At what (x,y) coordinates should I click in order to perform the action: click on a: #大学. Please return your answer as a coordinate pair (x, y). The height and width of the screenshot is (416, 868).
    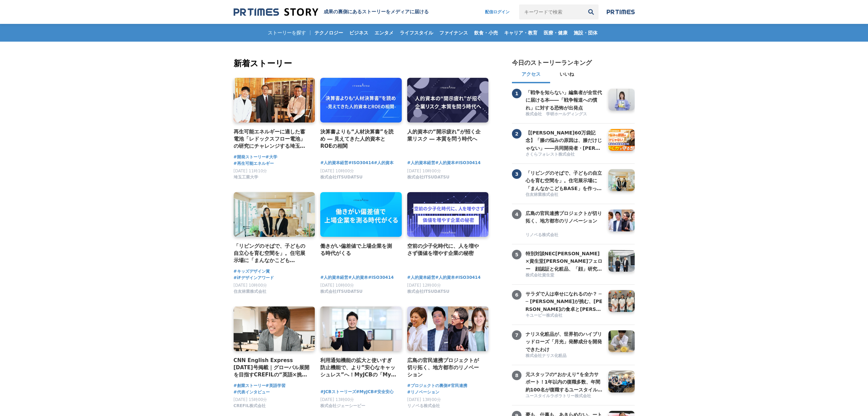
    Looking at the image, I should click on (272, 157).